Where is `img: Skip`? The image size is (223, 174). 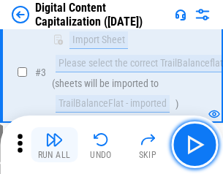 img: Skip is located at coordinates (148, 140).